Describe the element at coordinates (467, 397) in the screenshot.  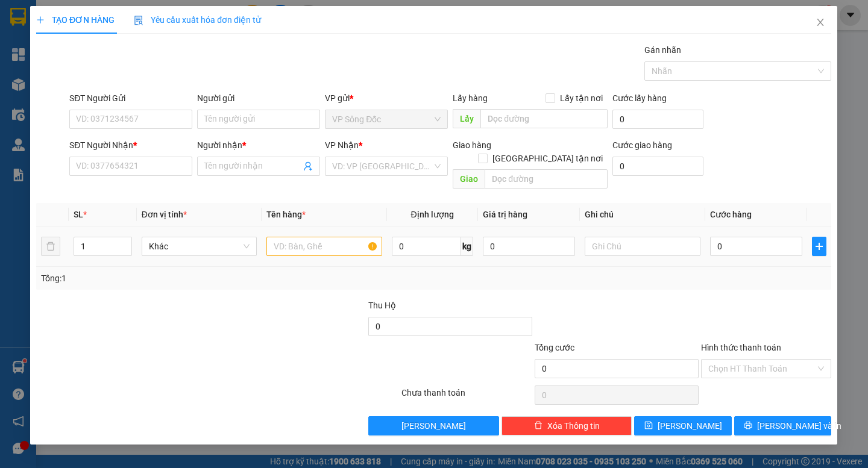
I see `div: Chưa thanh toán` at that location.